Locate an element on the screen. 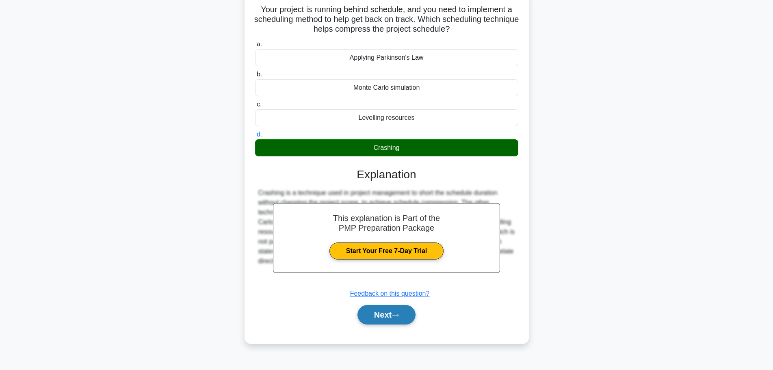  div: Levelling resources is located at coordinates (387, 118).